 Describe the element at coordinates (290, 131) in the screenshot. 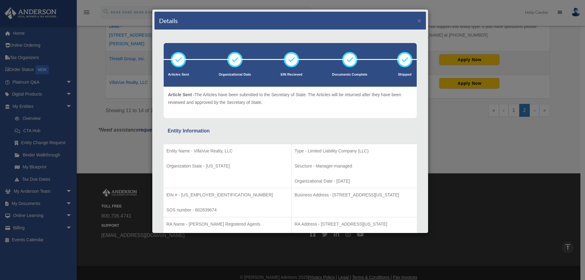

I see `div: Entity Information` at that location.